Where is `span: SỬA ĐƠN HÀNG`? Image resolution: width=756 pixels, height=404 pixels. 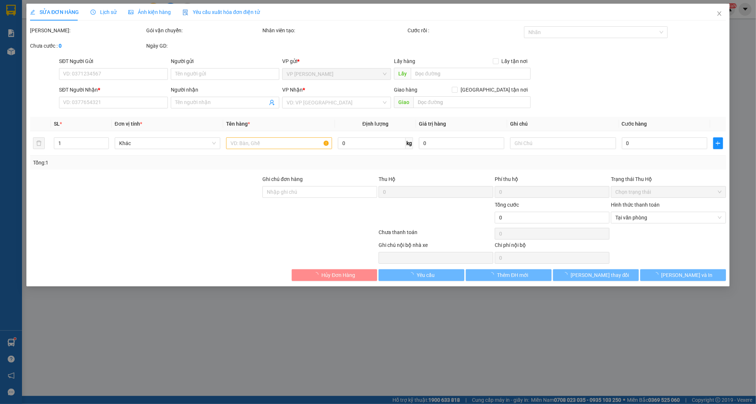 span: SỬA ĐƠN HÀNG is located at coordinates (54, 12).